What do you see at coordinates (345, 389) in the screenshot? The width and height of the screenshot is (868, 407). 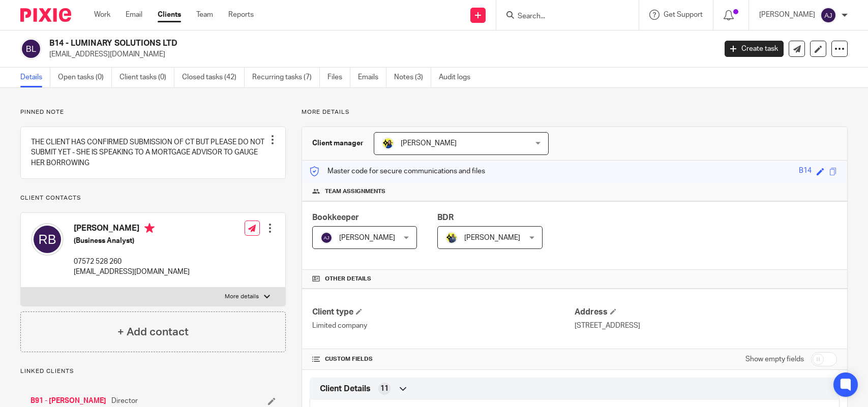 I see `span: Client Details` at bounding box center [345, 389].